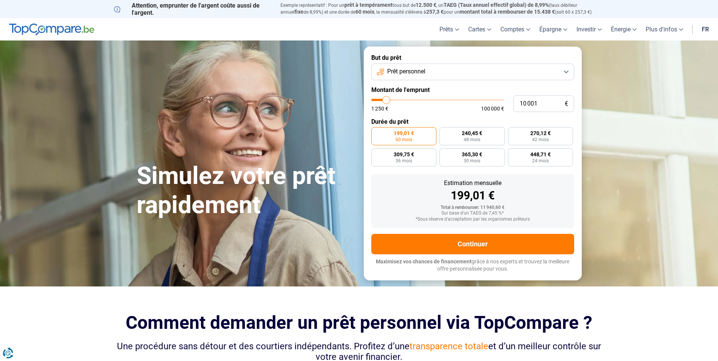  What do you see at coordinates (472, 161) in the screenshot?
I see `span: 30 mois` at bounding box center [472, 161].